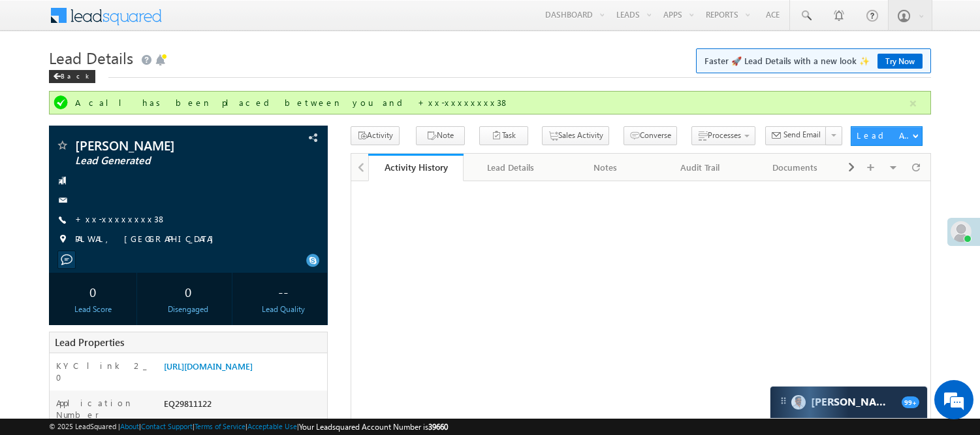 Image resolution: width=980 pixels, height=435 pixels. What do you see at coordinates (121, 218) in the screenshot?
I see `a: +xx-xxxxxxxx38` at bounding box center [121, 218].